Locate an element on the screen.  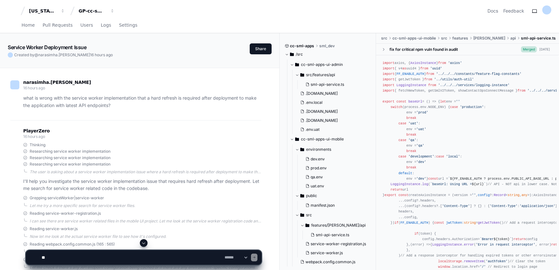
div: Now let me look at the actual service worker file to see how it's configured. is located at coordinates (145, 237).